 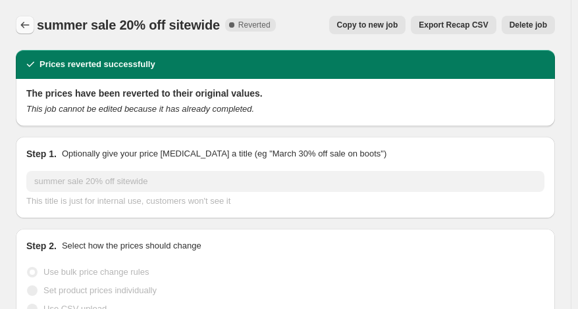 What do you see at coordinates (96, 272) in the screenshot?
I see `span: Use bulk price change rules` at bounding box center [96, 272].